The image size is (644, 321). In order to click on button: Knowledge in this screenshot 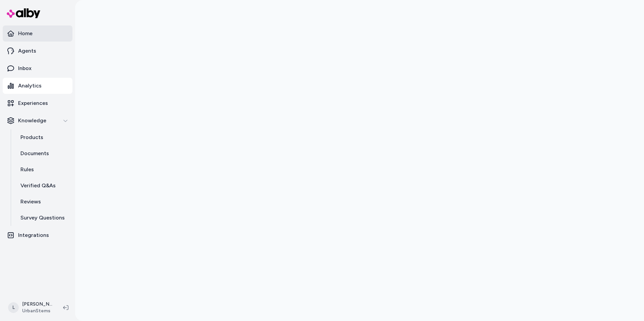, I will do `click(38, 121)`.